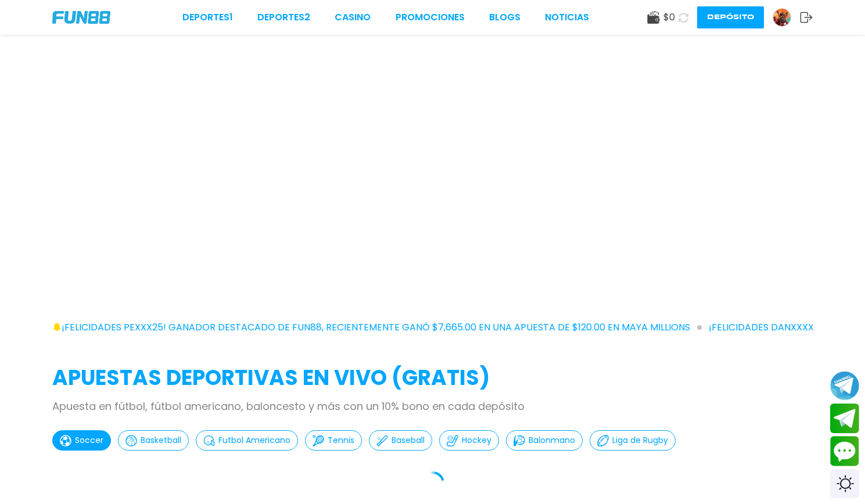  What do you see at coordinates (430, 17) in the screenshot?
I see `a: Promociones` at bounding box center [430, 17].